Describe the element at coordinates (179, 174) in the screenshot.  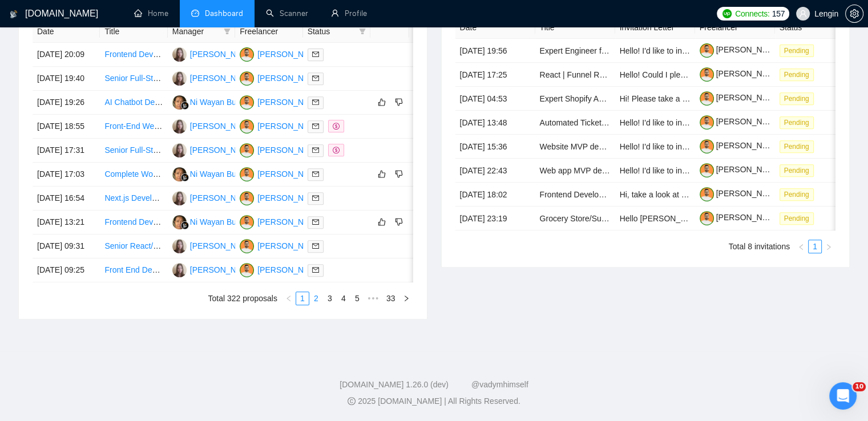
I see `img: NW` at that location.